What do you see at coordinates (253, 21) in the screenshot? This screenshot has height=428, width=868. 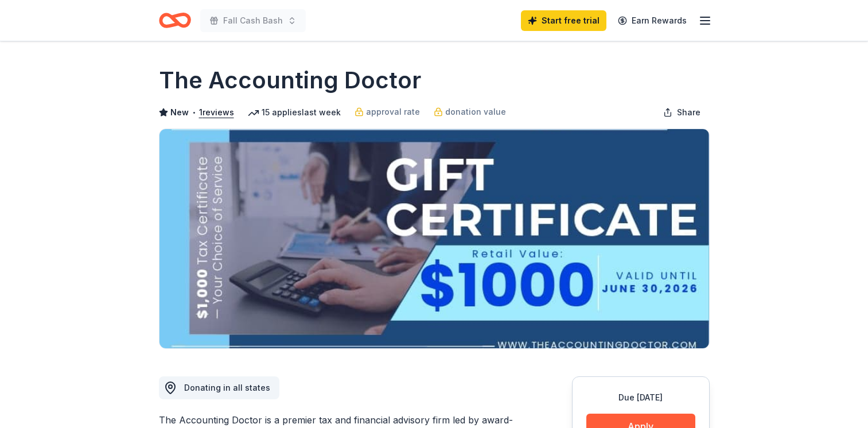 I see `button: Fall Cash Bash` at bounding box center [253, 21].